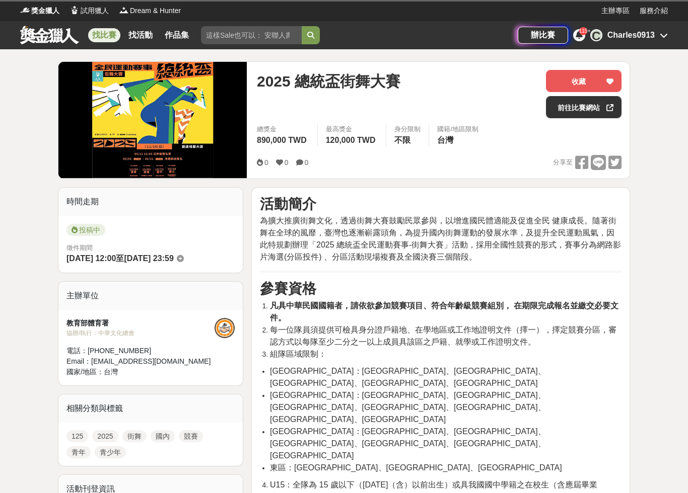  I want to click on a: 125, so click(77, 437).